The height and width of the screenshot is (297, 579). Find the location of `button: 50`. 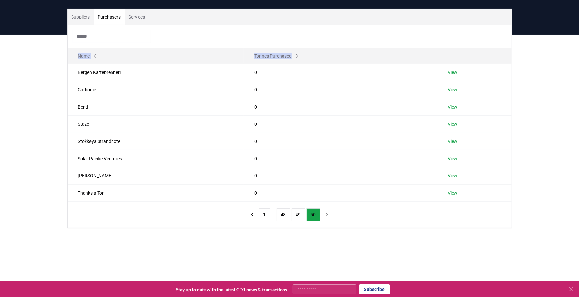

button: 50 is located at coordinates (313, 215).